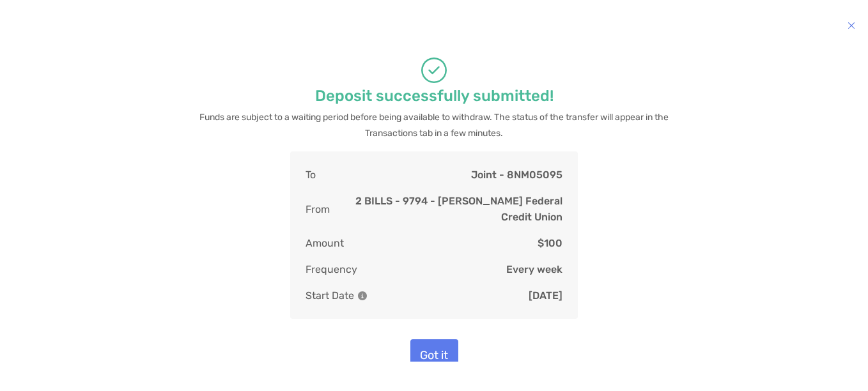 The width and height of the screenshot is (868, 391). Describe the element at coordinates (362, 296) in the screenshot. I see `img: Information Icon` at that location.